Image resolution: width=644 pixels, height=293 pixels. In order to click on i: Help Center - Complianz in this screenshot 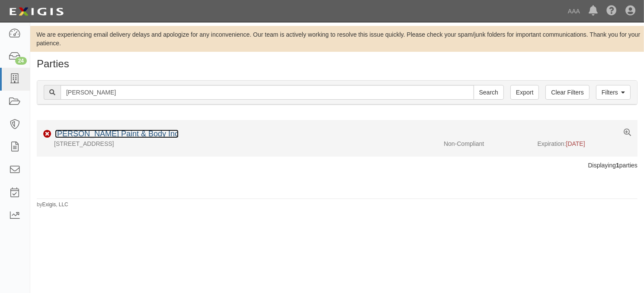, I will do `click(611, 12)`.